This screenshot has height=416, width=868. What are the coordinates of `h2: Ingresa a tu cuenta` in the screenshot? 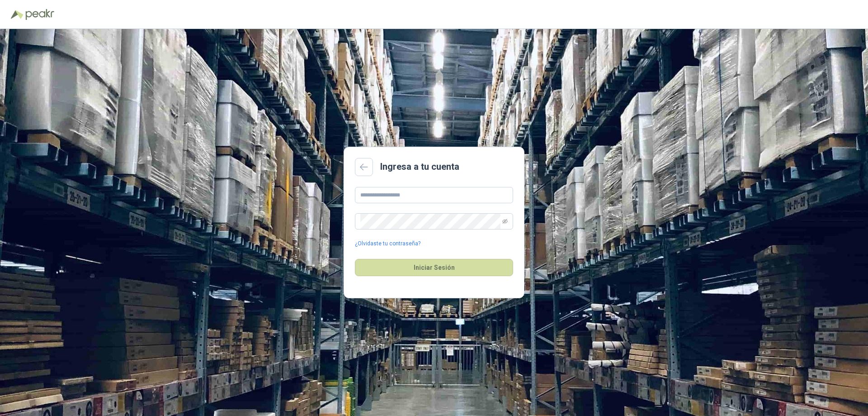 It's located at (419, 166).